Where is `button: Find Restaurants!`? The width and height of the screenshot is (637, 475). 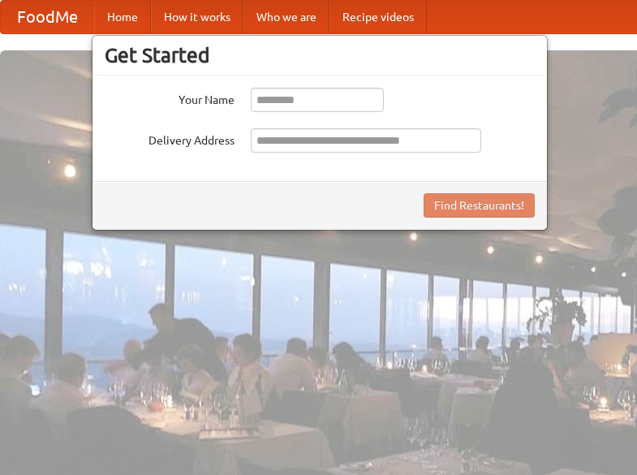
button: Find Restaurants! is located at coordinates (479, 205).